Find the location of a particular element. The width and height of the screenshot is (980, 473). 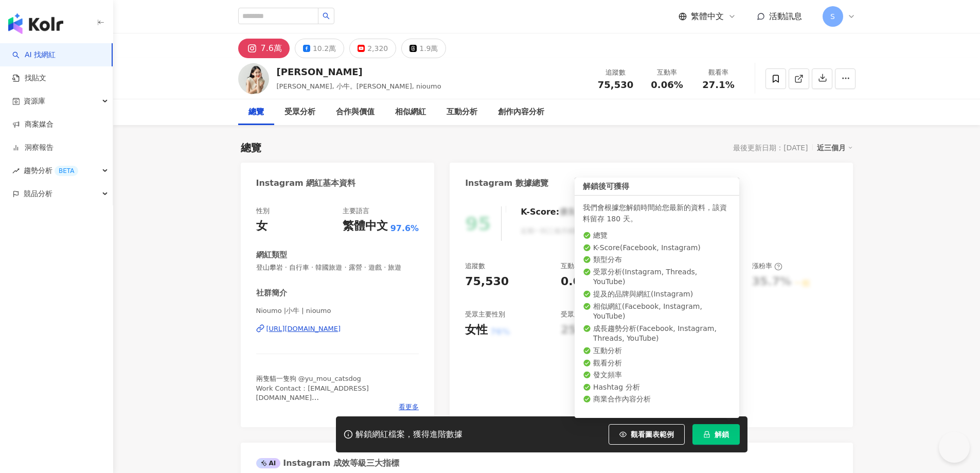

span: 0.06% is located at coordinates (667, 85).